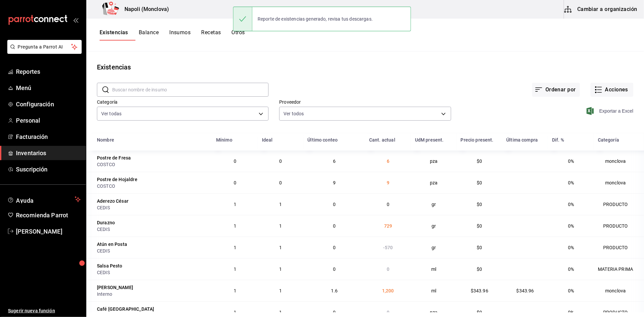  I want to click on span: 1,200, so click(388, 291).